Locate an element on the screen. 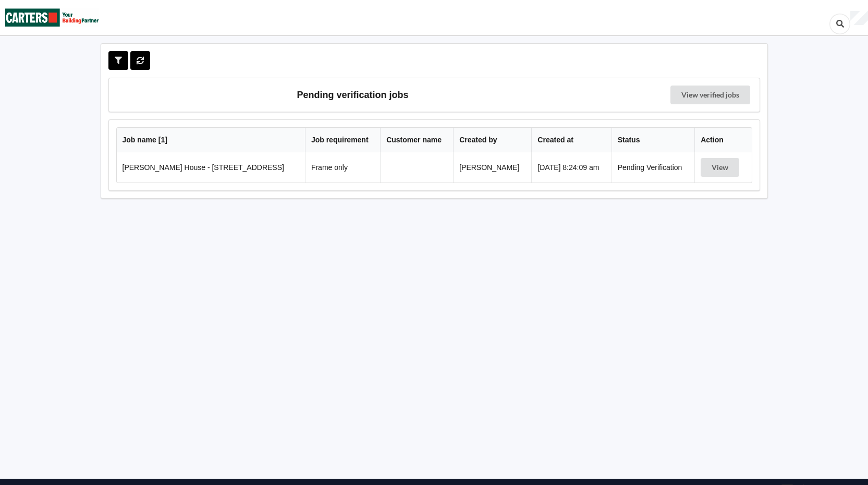 Image resolution: width=868 pixels, height=485 pixels. img: Carters is located at coordinates (52, 17).